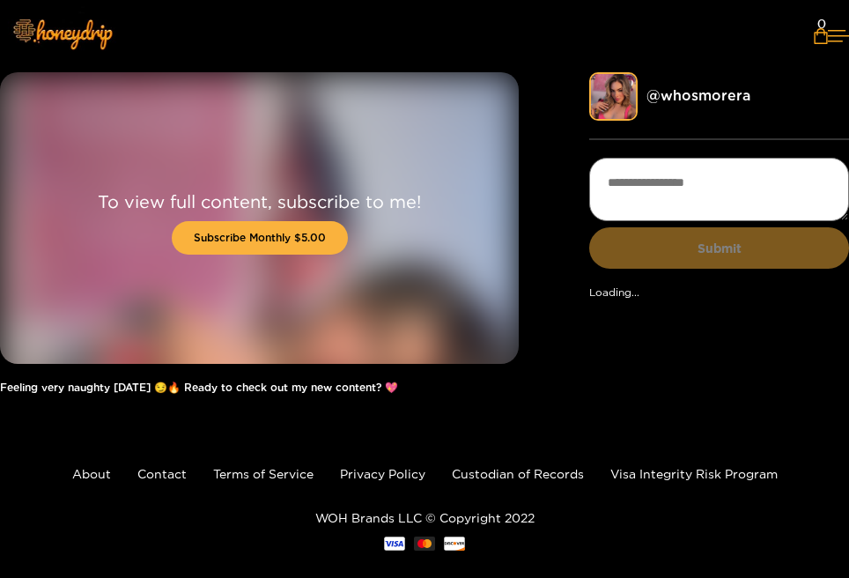 Image resolution: width=849 pixels, height=578 pixels. Describe the element at coordinates (263, 473) in the screenshot. I see `a: Terms of Service` at that location.